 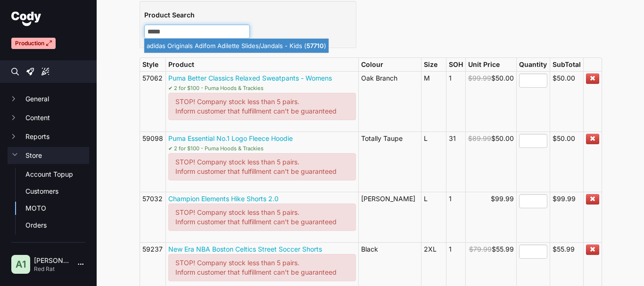 I want to click on span: $99.99, so click(x=480, y=78).